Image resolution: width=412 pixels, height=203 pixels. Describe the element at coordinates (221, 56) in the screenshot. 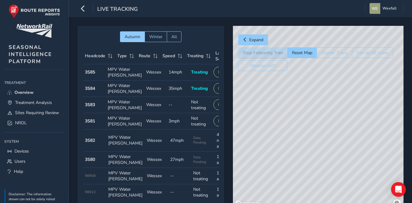

I see `span: Last Seen` at that location.